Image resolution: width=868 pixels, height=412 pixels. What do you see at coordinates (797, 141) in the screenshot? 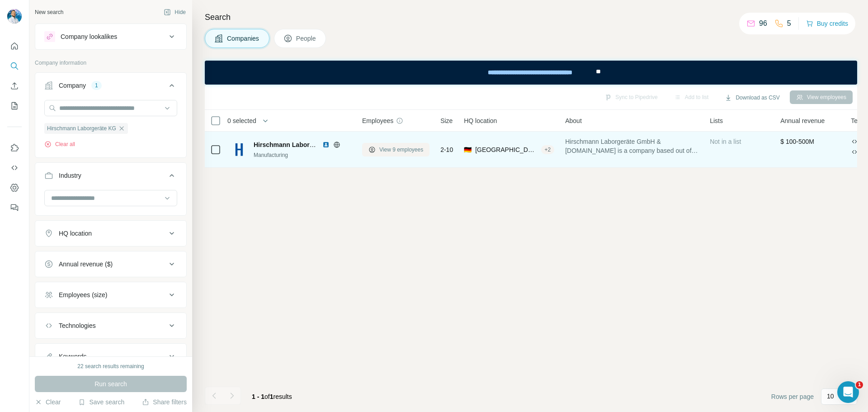
I see `span: $ 100-500M` at bounding box center [797, 141].